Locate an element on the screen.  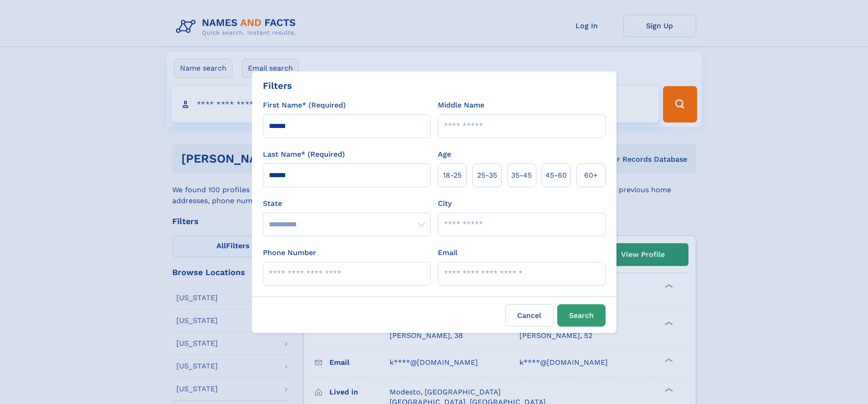
span: 60+ is located at coordinates (591, 176).